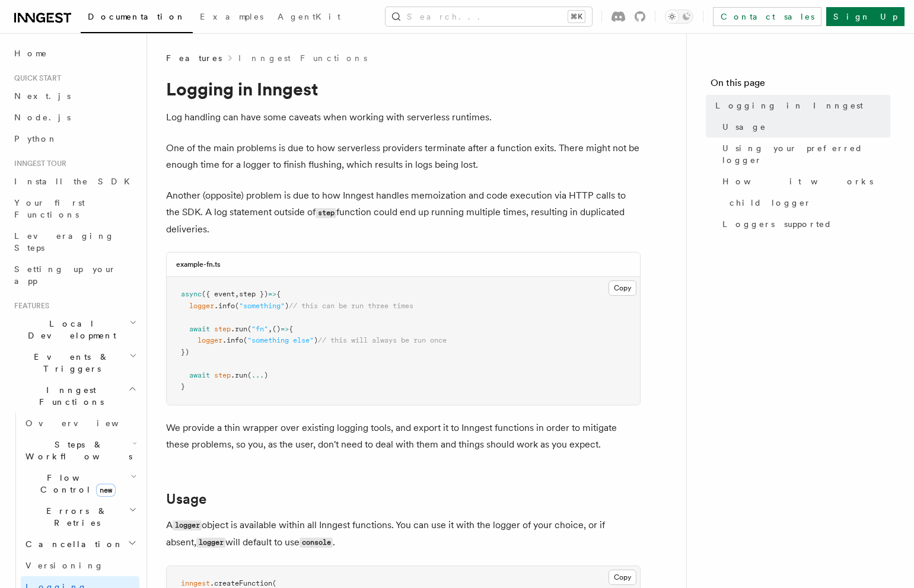 Image resolution: width=914 pixels, height=588 pixels. What do you see at coordinates (74, 53) in the screenshot?
I see `a: Home` at bounding box center [74, 53].